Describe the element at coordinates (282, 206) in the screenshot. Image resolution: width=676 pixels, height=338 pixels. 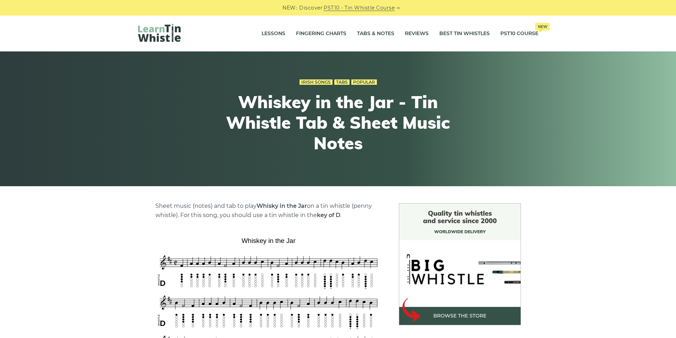
I see `strong: Whisky in the Jar` at that location.